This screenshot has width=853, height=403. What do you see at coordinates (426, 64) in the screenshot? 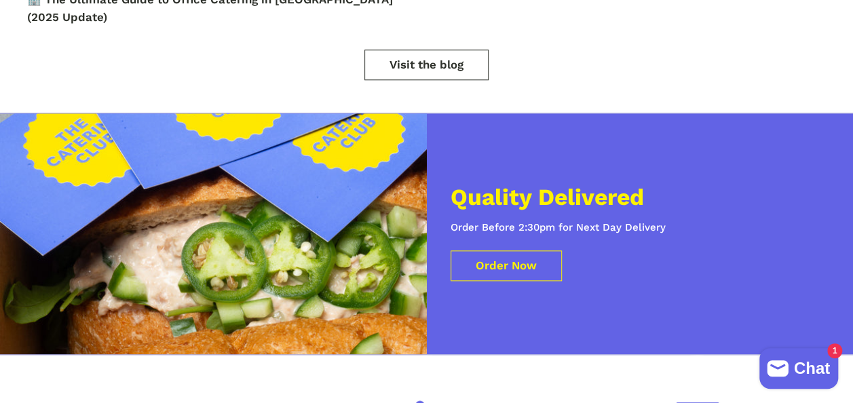
I see `a: Visit the blog` at bounding box center [426, 64].